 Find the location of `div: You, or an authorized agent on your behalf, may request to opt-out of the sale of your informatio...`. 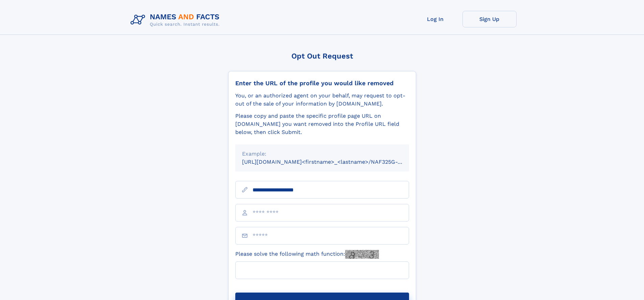

div: You, or an authorized agent on your behalf, may request to opt-out of the sale of your informatio... is located at coordinates (322, 100).